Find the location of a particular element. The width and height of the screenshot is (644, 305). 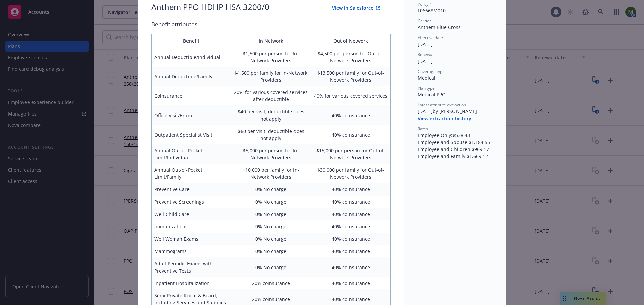

td: Preventive Screenings is located at coordinates (191, 201).